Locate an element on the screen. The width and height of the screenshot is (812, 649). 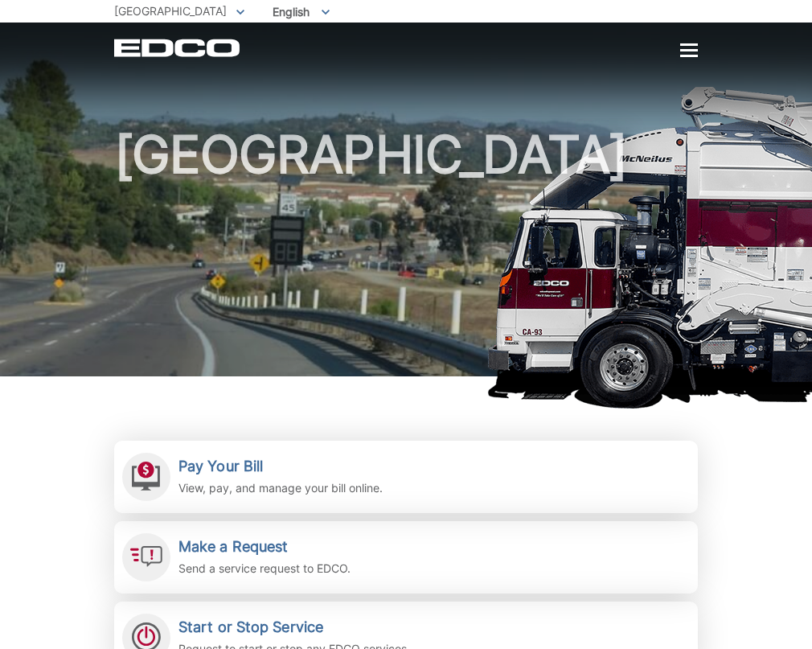
p: Send a service request to EDCO. is located at coordinates (264, 569).